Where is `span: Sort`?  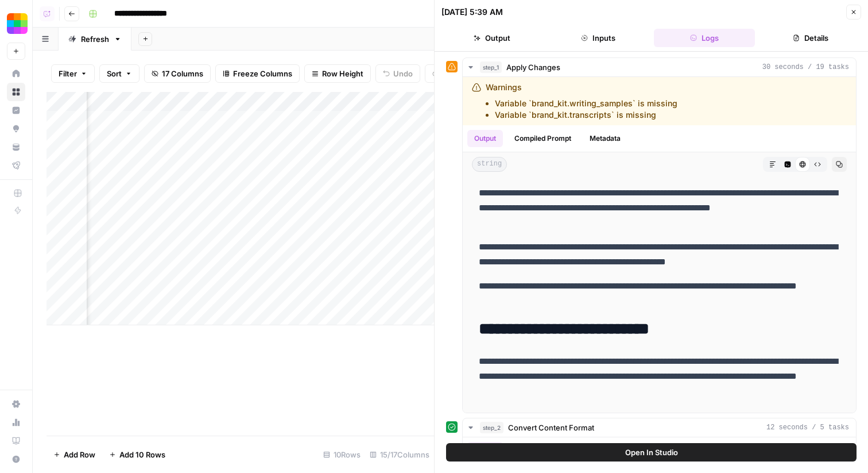
span: Sort is located at coordinates (114, 74).